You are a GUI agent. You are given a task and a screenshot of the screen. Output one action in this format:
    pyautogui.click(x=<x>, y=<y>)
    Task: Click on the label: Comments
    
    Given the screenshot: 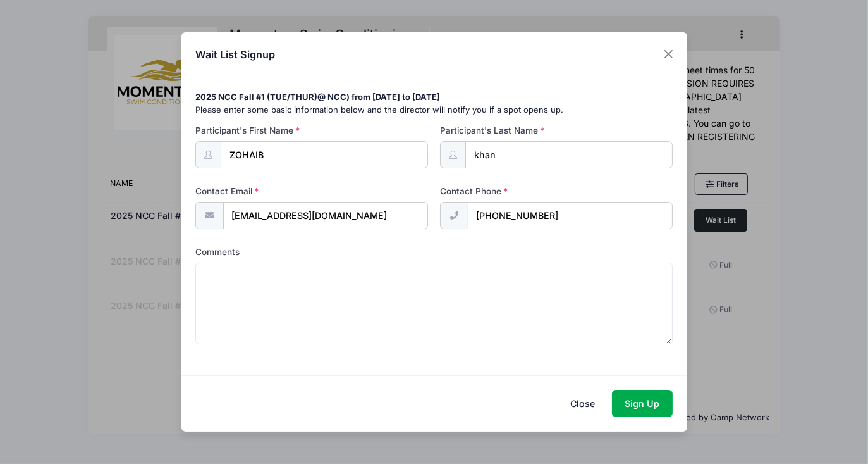 What is the action you would take?
    pyautogui.click(x=218, y=251)
    